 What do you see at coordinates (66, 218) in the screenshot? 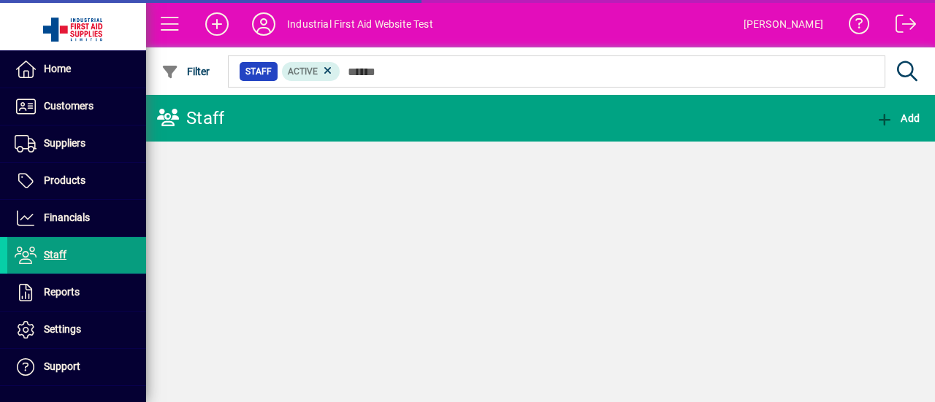
I see `span: Financials` at bounding box center [66, 218].